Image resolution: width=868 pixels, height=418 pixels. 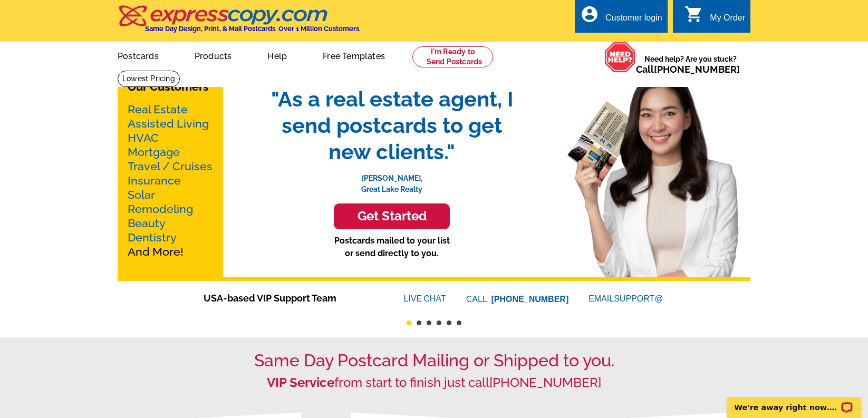 What do you see at coordinates (170, 166) in the screenshot?
I see `a: Travel / Cruises` at bounding box center [170, 166].